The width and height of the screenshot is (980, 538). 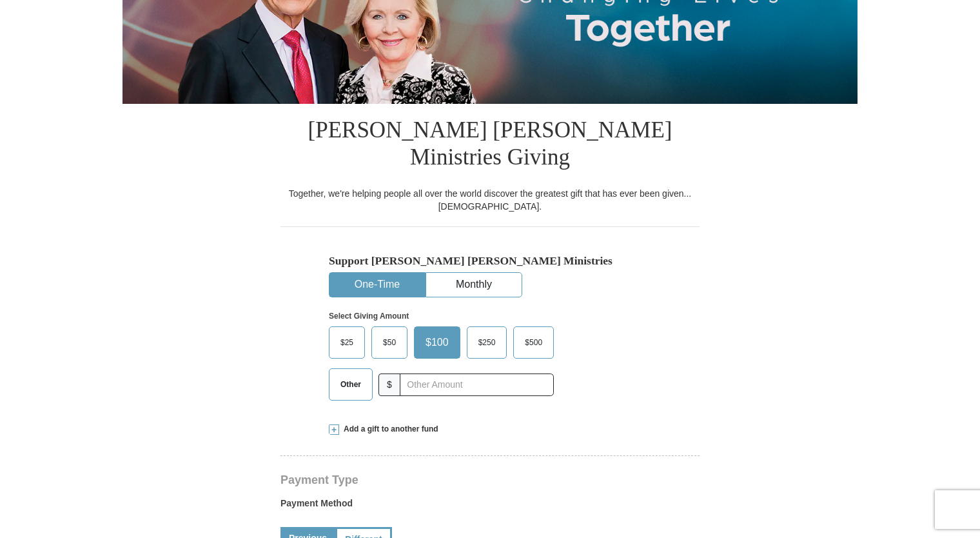 What do you see at coordinates (377, 284) in the screenshot?
I see `button: One-Time` at bounding box center [377, 284].